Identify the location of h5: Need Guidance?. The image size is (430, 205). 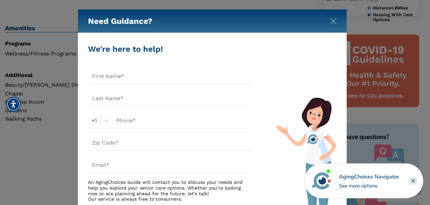
(120, 21).